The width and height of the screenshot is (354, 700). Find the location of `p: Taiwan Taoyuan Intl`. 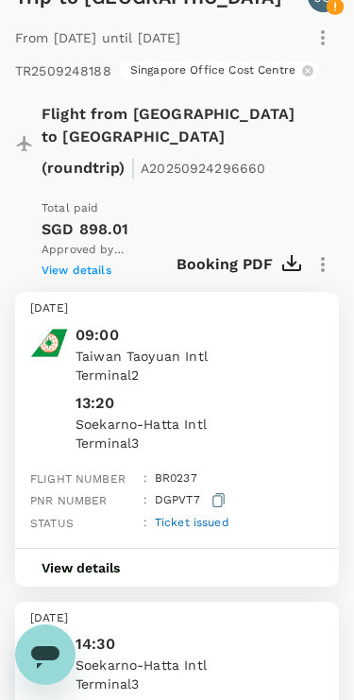

p: Taiwan Taoyuan Intl is located at coordinates (199, 356).